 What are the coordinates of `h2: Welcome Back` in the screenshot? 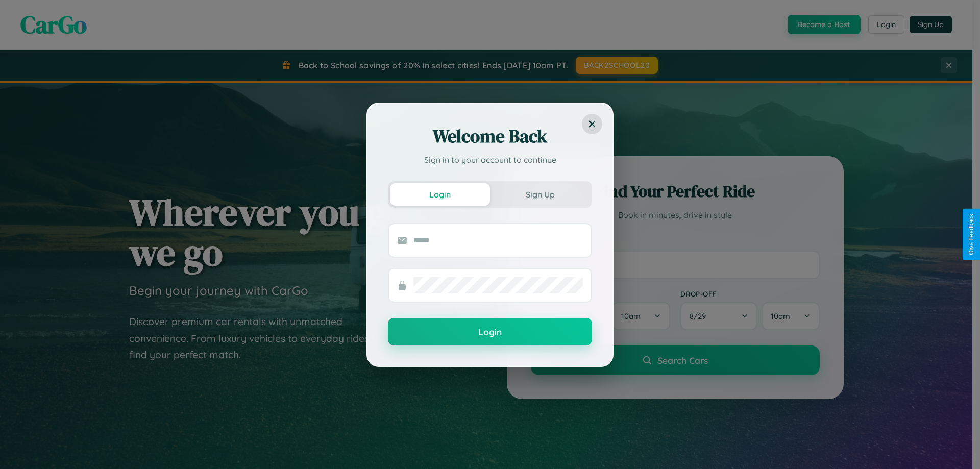 It's located at (490, 136).